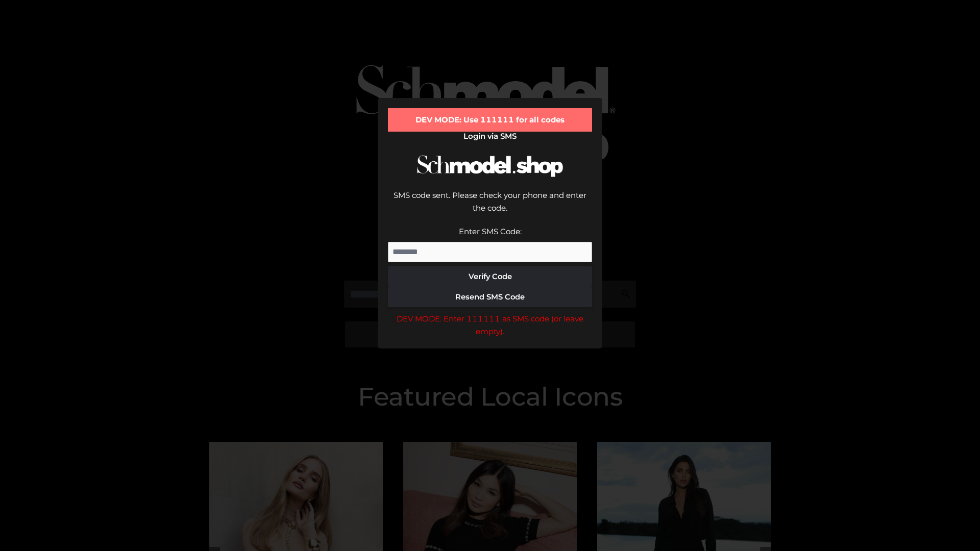 The width and height of the screenshot is (980, 551). What do you see at coordinates (490, 325) in the screenshot?
I see `div: DEV MODE: Enter 111111 as SMS code (or leave empty).` at bounding box center [490, 325].